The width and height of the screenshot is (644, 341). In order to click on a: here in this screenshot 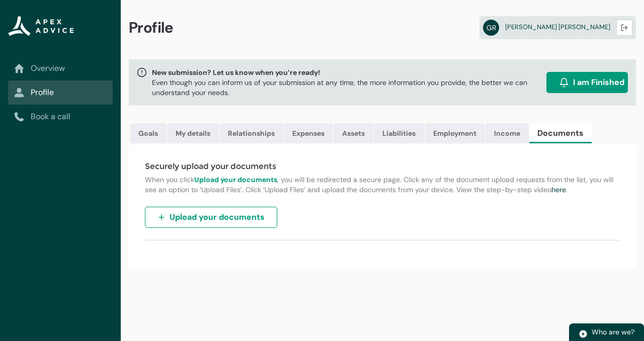, I will do `click(558, 189)`.